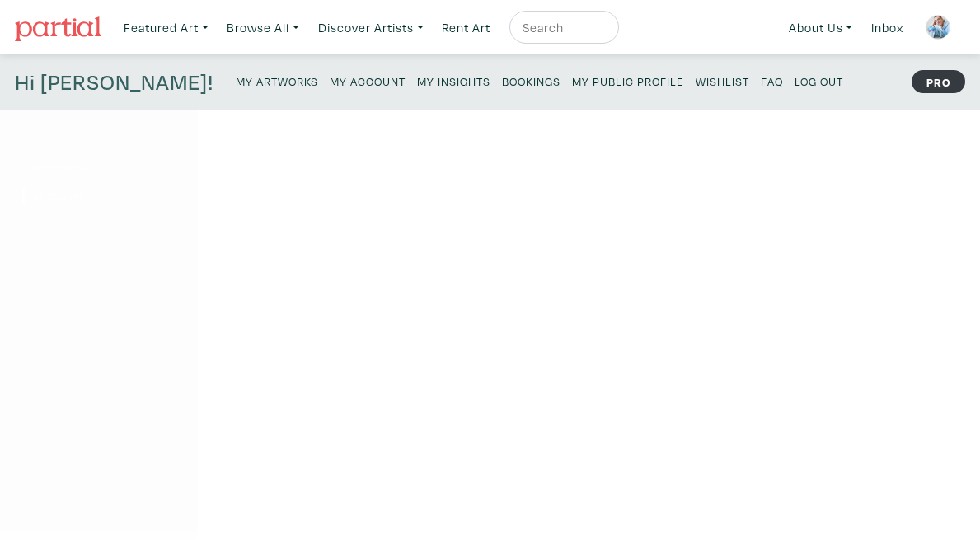  I want to click on a: Discover Artists, so click(370, 27).